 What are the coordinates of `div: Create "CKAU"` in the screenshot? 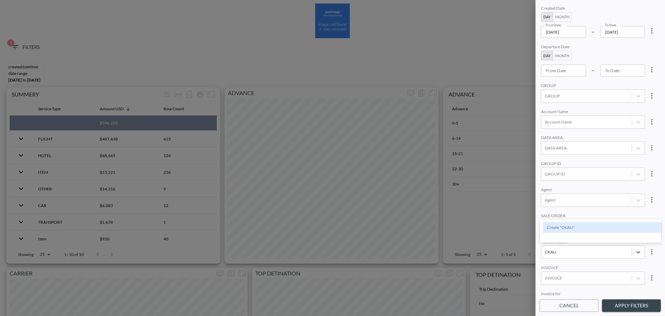 It's located at (603, 227).